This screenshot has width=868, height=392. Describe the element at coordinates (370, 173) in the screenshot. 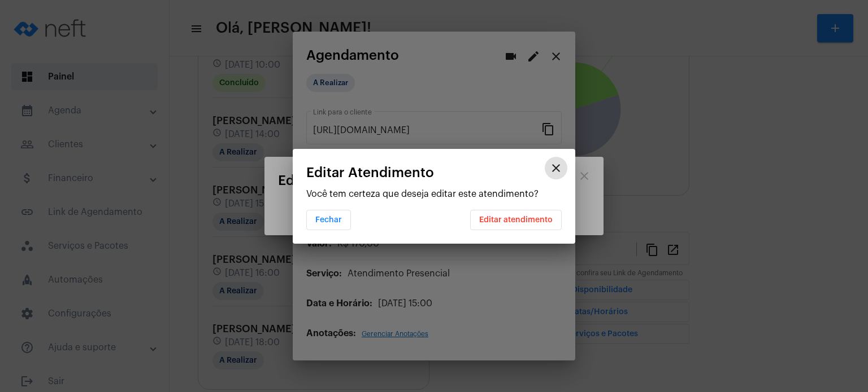

I see `span: Editar Atendimento` at that location.